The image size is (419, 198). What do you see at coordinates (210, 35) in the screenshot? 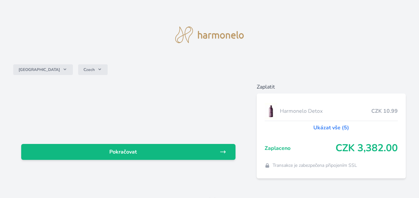
I see `img: logo.svg` at bounding box center [210, 35].